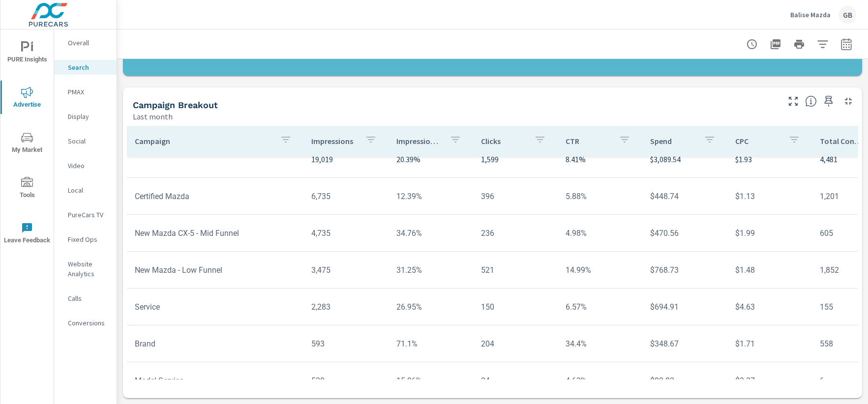  What do you see at coordinates (811, 101) in the screenshot?
I see `span: This is a summary of Search performance results by campaign. Each column can be sorted.` at bounding box center [811, 101].